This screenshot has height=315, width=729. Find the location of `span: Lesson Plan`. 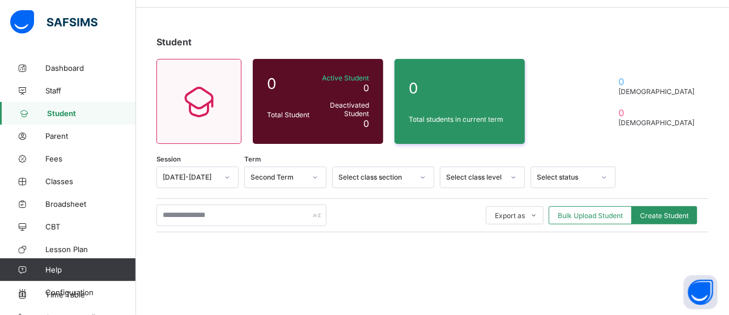

span: Lesson Plan is located at coordinates (91, 249).